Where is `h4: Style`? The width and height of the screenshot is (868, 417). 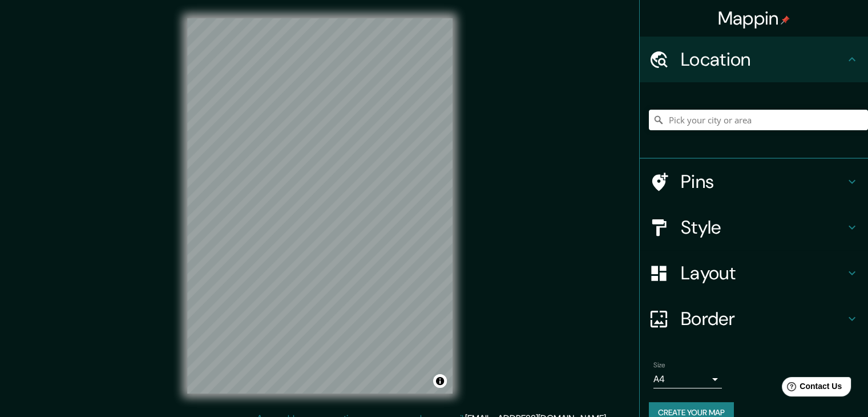
h4: Style is located at coordinates (763, 227).